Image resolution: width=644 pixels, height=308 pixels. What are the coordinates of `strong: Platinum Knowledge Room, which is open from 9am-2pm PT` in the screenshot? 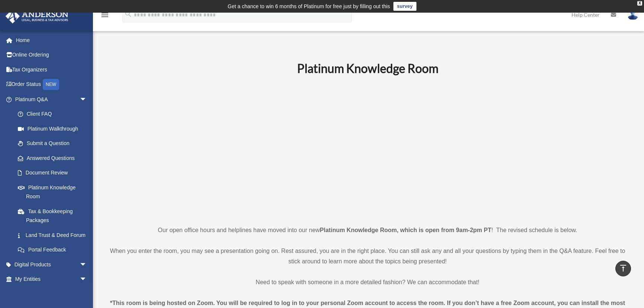 It's located at (405, 230).